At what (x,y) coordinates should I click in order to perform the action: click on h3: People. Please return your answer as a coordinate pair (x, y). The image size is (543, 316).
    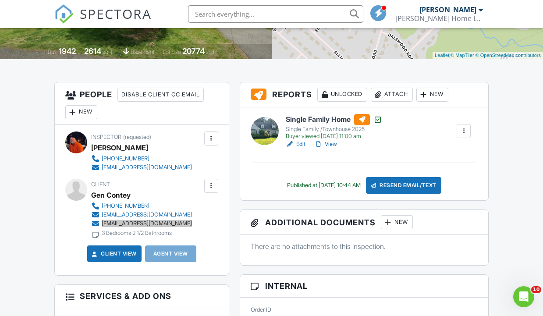
    Looking at the image, I should click on (142, 104).